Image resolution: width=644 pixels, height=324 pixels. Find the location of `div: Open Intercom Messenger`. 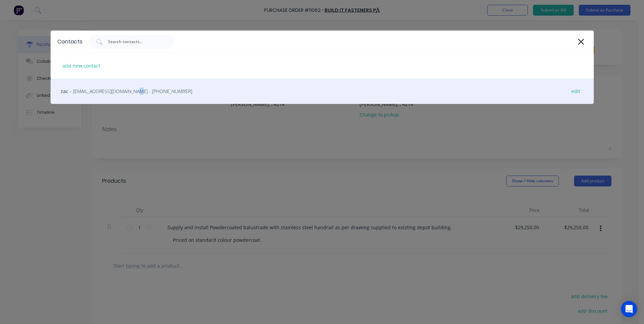

div: Open Intercom Messenger is located at coordinates (628, 309).